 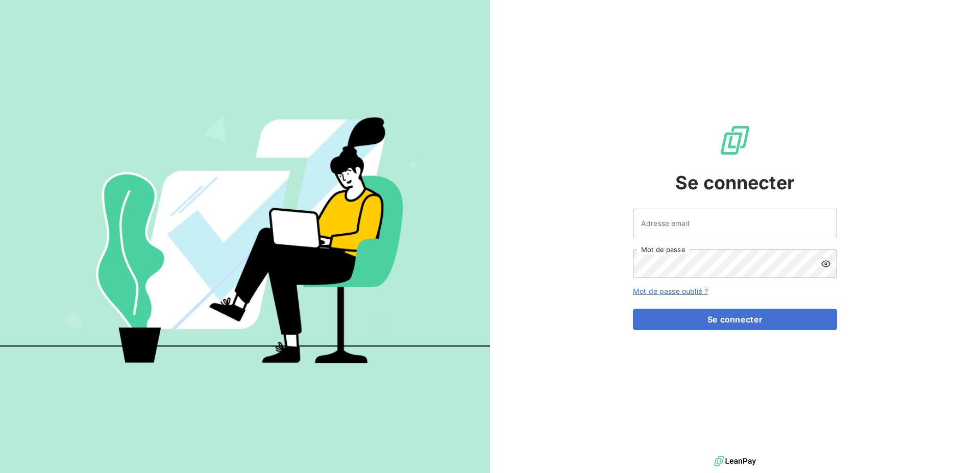 What do you see at coordinates (735, 319) in the screenshot?
I see `button: Se connecter` at bounding box center [735, 319].